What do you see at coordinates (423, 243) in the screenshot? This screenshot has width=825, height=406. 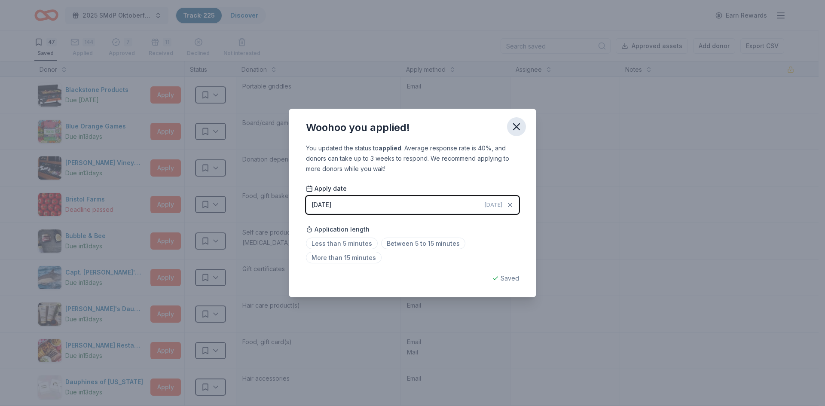 I see `span: Between 5 to 15 minutes` at bounding box center [423, 243].